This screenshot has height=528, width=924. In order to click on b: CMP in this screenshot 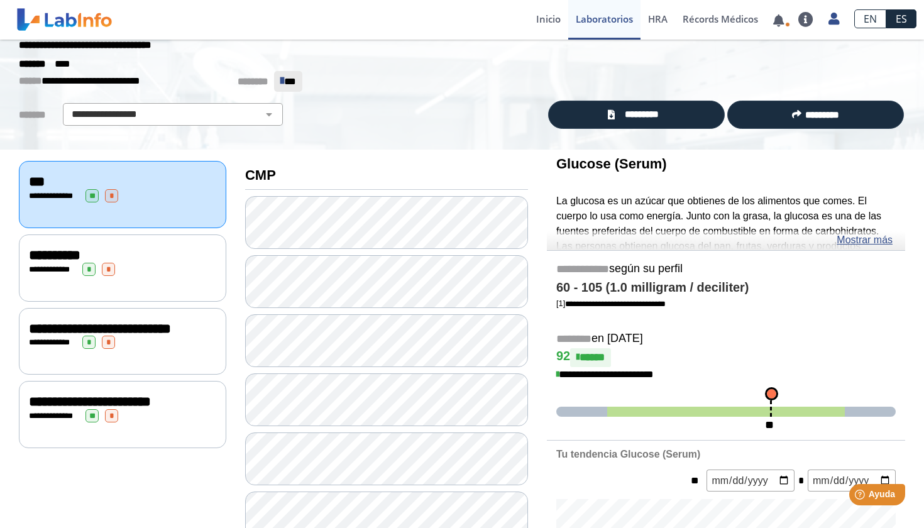, I will do `click(260, 175)`.